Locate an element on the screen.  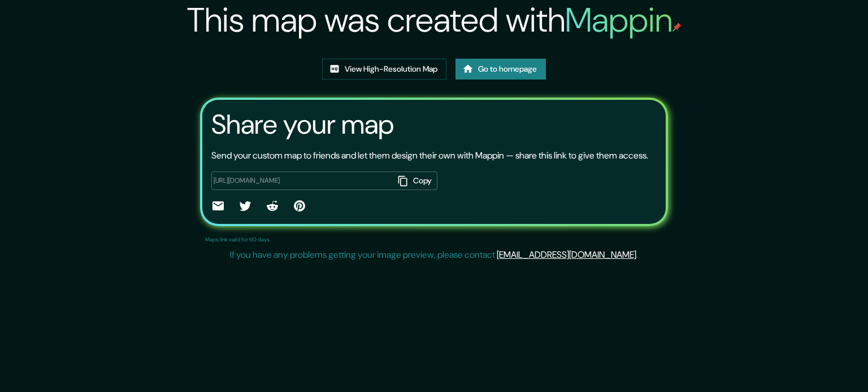
a: Go to homepage is located at coordinates (500, 69).